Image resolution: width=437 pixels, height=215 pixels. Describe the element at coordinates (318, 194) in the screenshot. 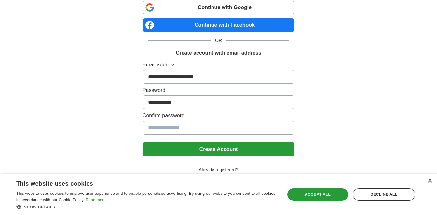

I see `div: Accept all` at that location.